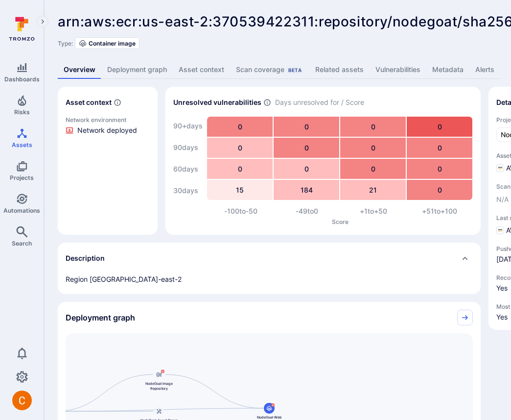  Describe the element at coordinates (295, 70) in the screenshot. I see `div: Beta` at that location.